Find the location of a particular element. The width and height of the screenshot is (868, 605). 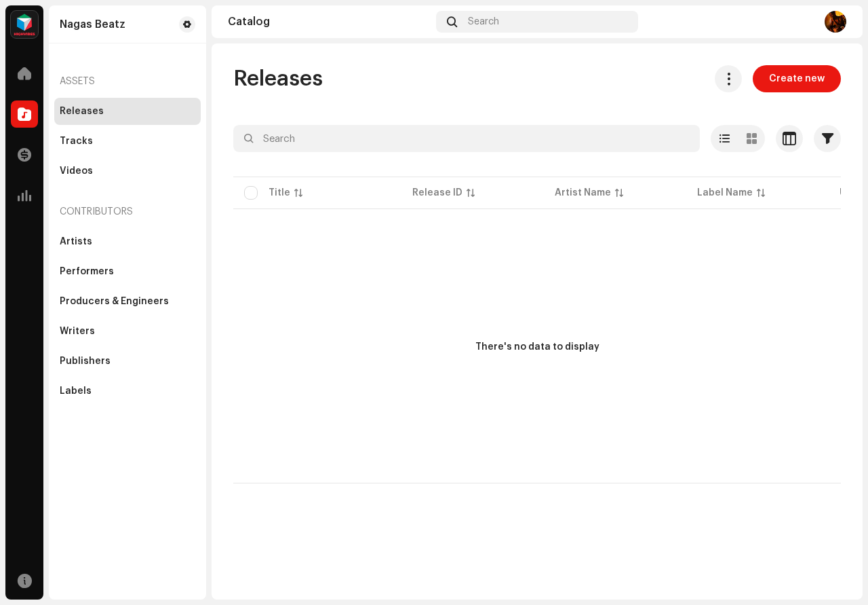

div: Tracks is located at coordinates (76, 141).